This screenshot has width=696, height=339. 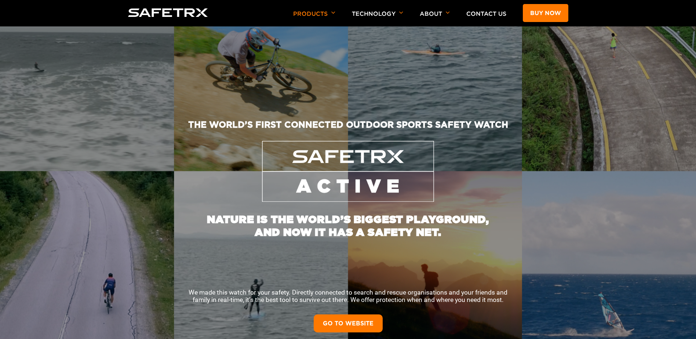 What do you see at coordinates (314, 18) in the screenshot?
I see `p: Products` at bounding box center [314, 18].